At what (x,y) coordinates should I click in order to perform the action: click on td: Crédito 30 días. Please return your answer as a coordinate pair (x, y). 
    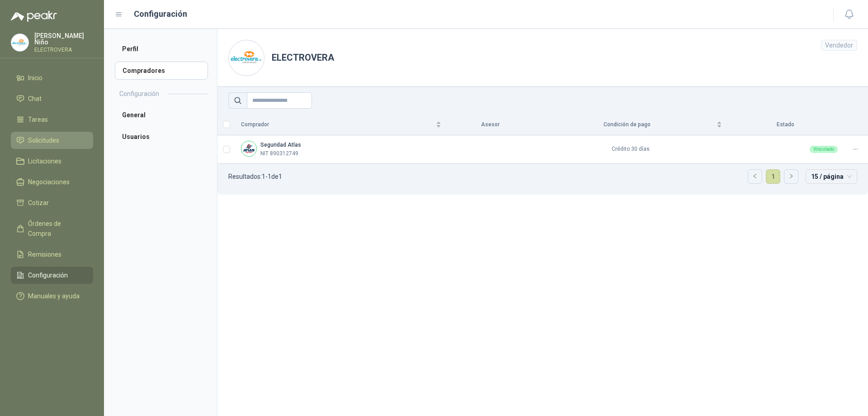
    Looking at the image, I should click on (631, 149).